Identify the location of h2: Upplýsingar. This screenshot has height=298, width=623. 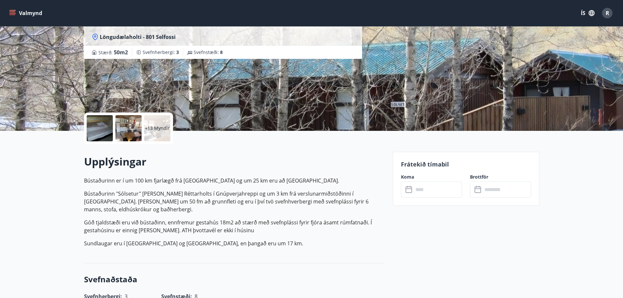
(235, 162).